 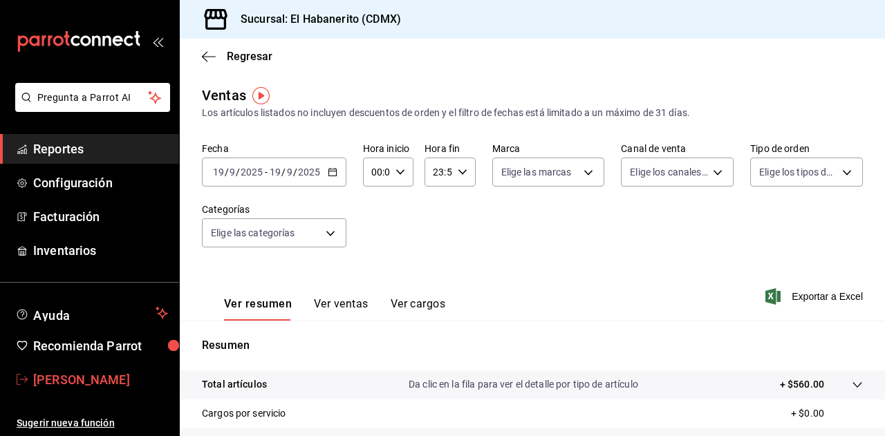 What do you see at coordinates (806, 149) in the screenshot?
I see `label: Tipo de orden` at bounding box center [806, 149].